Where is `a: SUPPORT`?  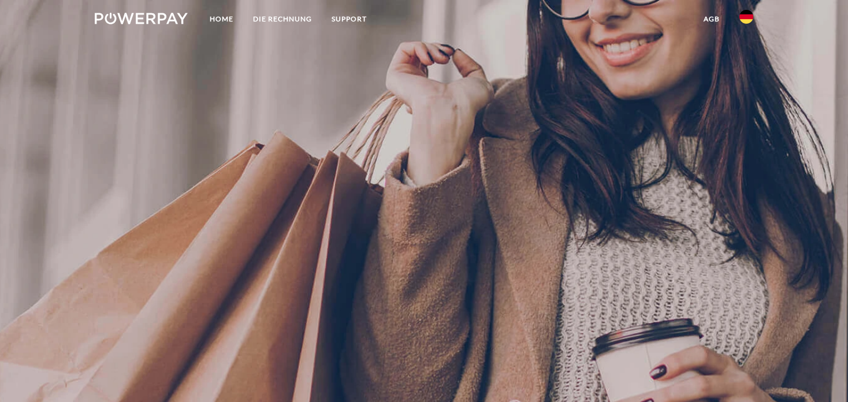 a: SUPPORT is located at coordinates (349, 19).